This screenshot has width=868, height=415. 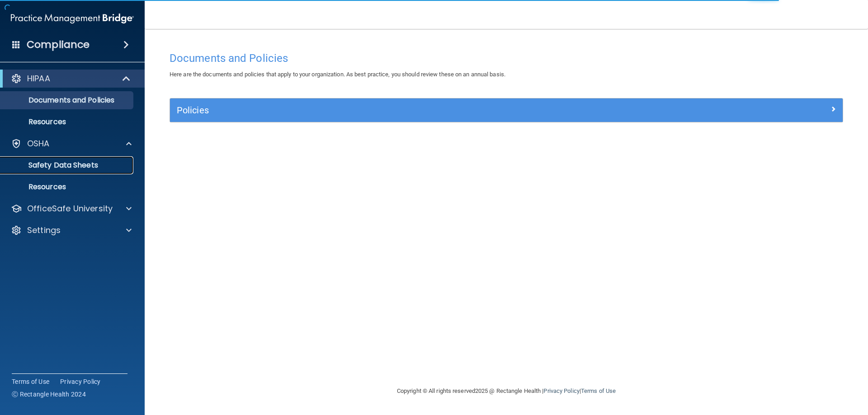 What do you see at coordinates (67, 165) in the screenshot?
I see `p: Safety Data Sheets` at bounding box center [67, 165].